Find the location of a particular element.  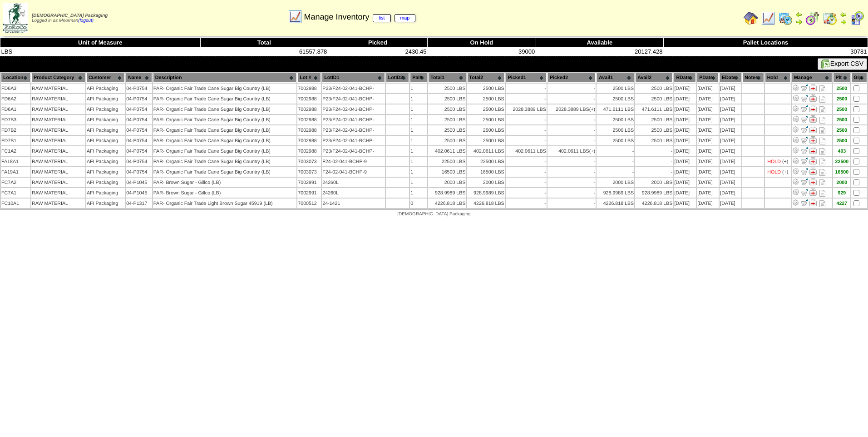

button: Export CSV is located at coordinates (842, 64).